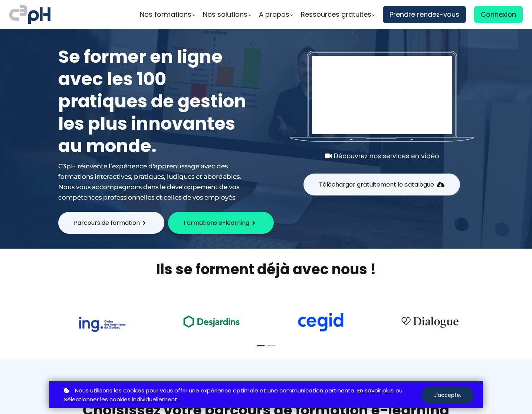 The height and width of the screenshot is (414, 532). Describe the element at coordinates (107, 223) in the screenshot. I see `span: Parcours de formation` at that location.